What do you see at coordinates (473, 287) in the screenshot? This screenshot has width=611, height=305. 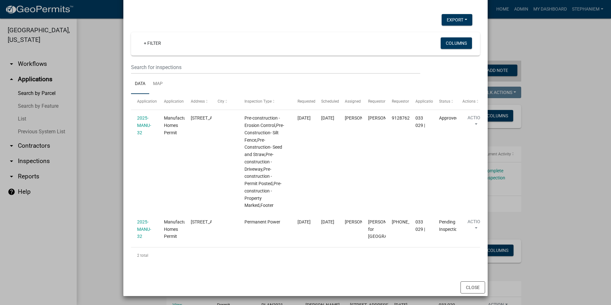 I see `button: Close` at bounding box center [473, 287].